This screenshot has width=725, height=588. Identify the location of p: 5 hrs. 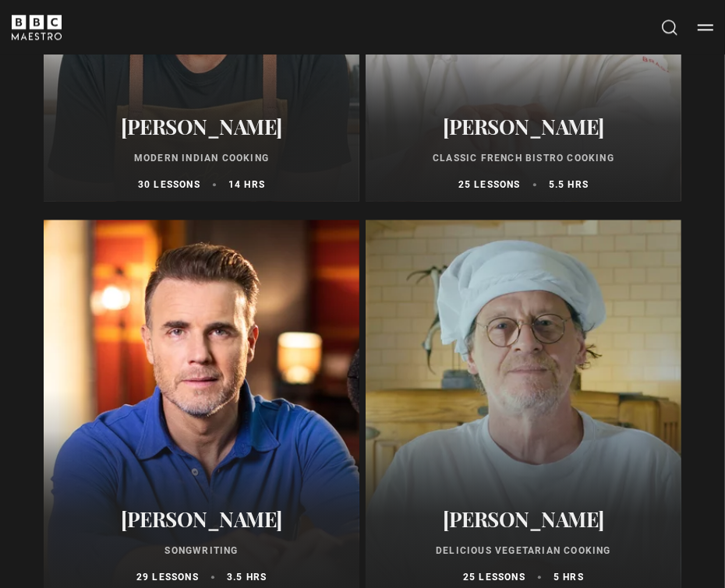
(568, 577).